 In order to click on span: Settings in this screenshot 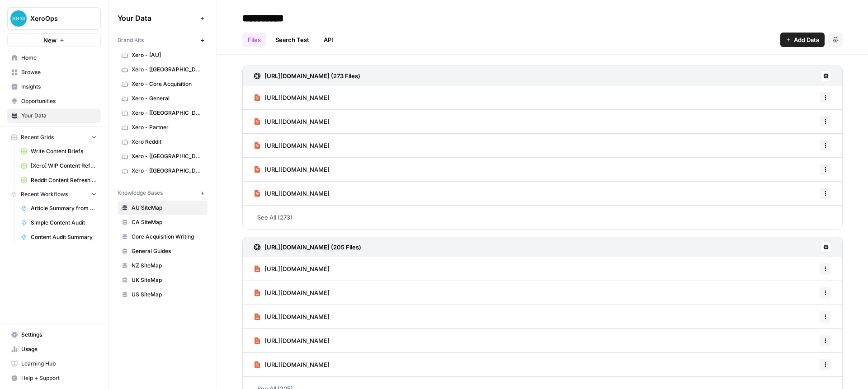, I will do `click(59, 335)`.